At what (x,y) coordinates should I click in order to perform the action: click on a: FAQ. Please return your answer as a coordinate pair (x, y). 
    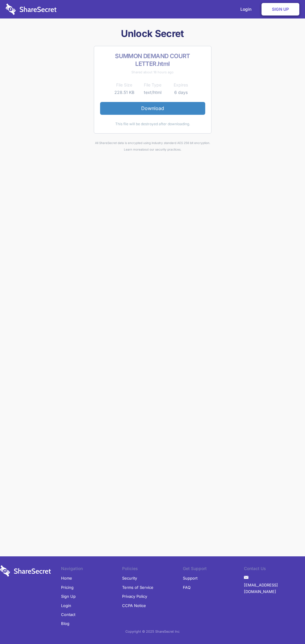
    Looking at the image, I should click on (186, 588).